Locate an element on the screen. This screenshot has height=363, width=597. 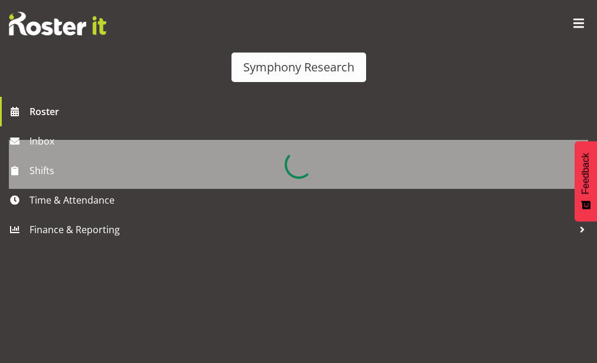
img: Rosterit website logo is located at coordinates (57, 24).